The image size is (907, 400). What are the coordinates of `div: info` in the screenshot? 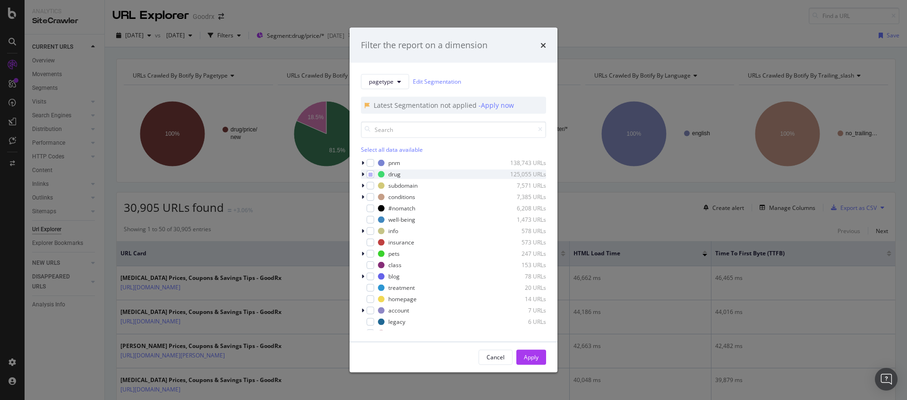 It's located at (393, 231).